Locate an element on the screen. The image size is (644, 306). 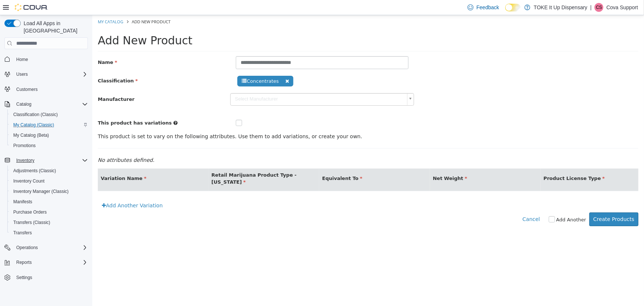
button: Inventory Count is located at coordinates (49, 181).